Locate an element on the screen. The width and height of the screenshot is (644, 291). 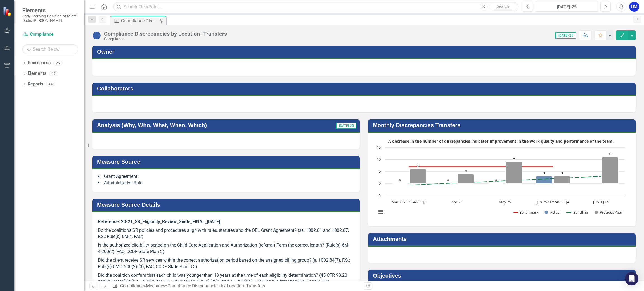
a: Scorecards is located at coordinates (39, 63).